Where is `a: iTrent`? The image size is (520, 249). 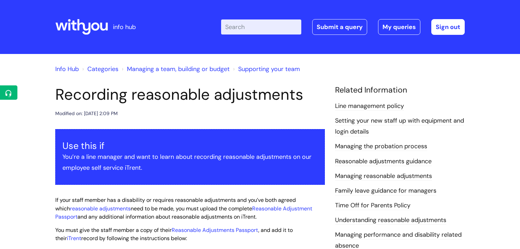 a: iTrent is located at coordinates (74, 238).